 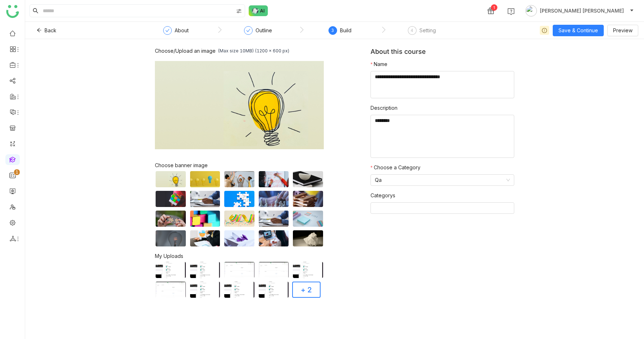 What do you see at coordinates (412, 30) in the screenshot?
I see `span: 4` at bounding box center [412, 30].